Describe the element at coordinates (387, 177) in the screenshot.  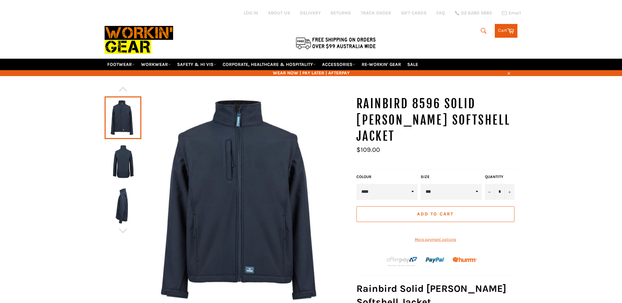
I see `label: COLOUR` at that location.